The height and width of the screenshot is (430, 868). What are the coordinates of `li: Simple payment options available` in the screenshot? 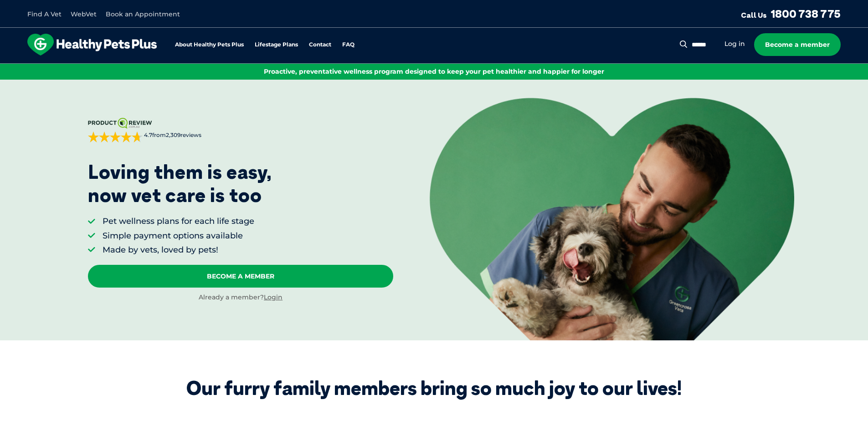 It's located at (179, 236).